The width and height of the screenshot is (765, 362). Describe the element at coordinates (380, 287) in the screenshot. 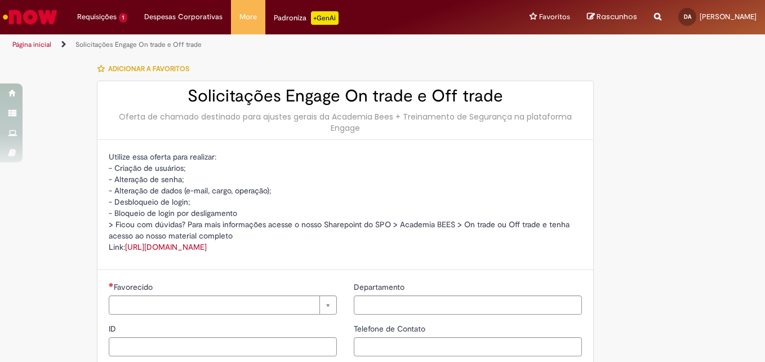

I see `span: Departamento` at that location.